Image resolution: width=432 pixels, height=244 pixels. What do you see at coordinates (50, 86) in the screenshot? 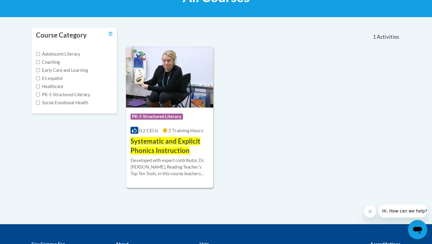
I see `label: Healthcare` at bounding box center [50, 86].